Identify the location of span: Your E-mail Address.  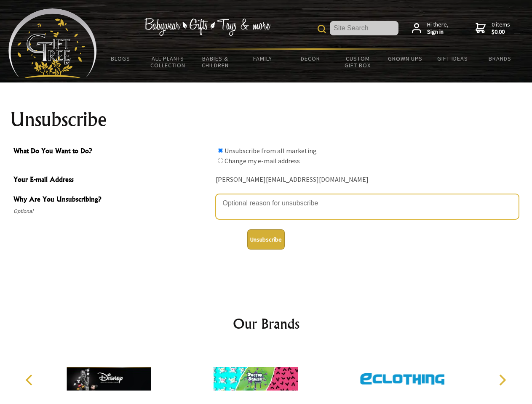
(113, 180).